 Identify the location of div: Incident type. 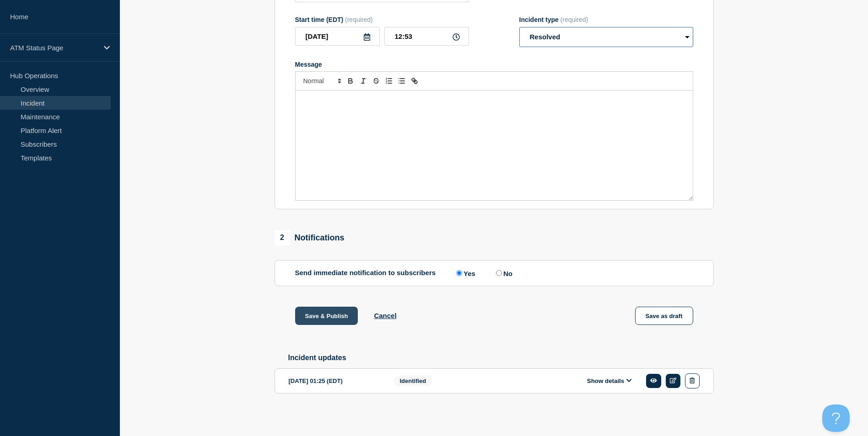
(606, 19).